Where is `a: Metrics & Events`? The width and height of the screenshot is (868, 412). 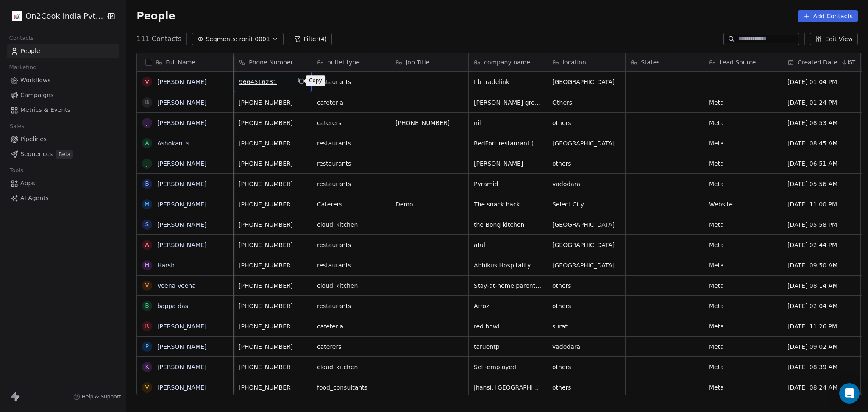 a: Metrics & Events is located at coordinates (63, 110).